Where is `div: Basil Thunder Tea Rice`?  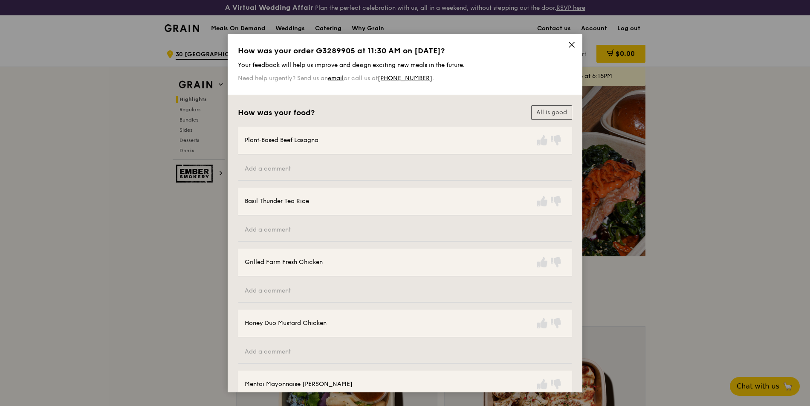 div: Basil Thunder Tea Rice is located at coordinates (277, 201).